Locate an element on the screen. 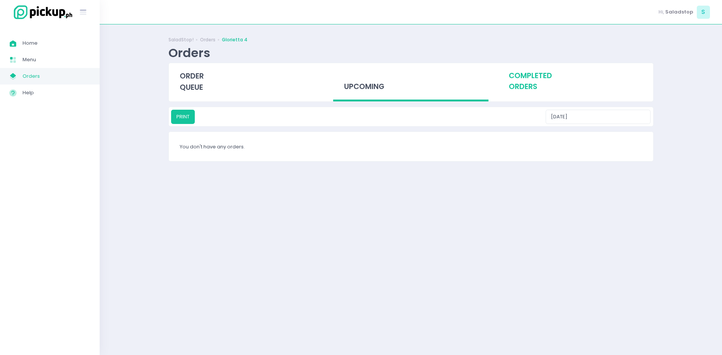 The width and height of the screenshot is (722, 355). span: Home is located at coordinates (56, 43).